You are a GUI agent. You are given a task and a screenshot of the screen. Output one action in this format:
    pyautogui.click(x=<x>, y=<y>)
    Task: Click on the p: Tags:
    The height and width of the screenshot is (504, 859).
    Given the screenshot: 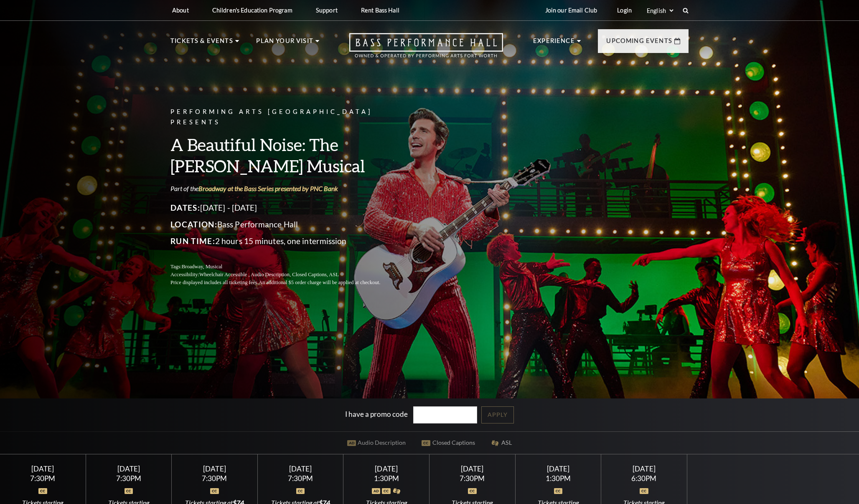 What is the action you would take?
    pyautogui.click(x=285, y=266)
    